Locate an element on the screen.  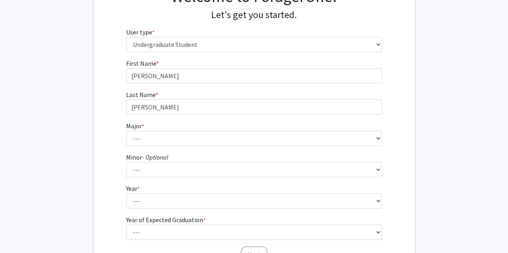
label: Minor is located at coordinates (147, 157).